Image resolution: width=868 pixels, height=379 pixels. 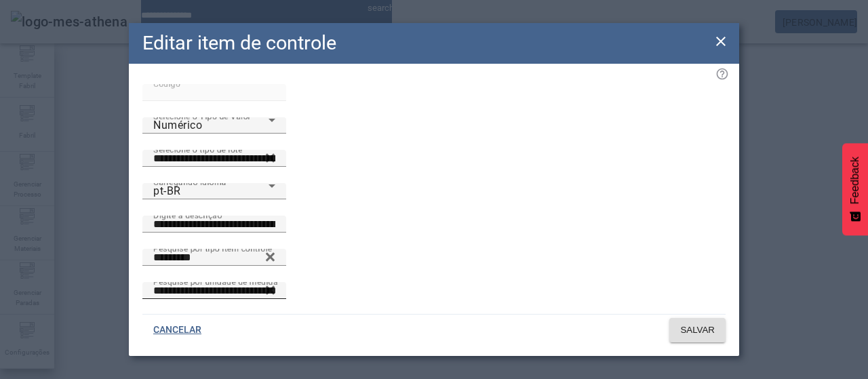 What do you see at coordinates (216, 281) in the screenshot?
I see `mat-label: Pesquise por unidade de medida` at bounding box center [216, 281].